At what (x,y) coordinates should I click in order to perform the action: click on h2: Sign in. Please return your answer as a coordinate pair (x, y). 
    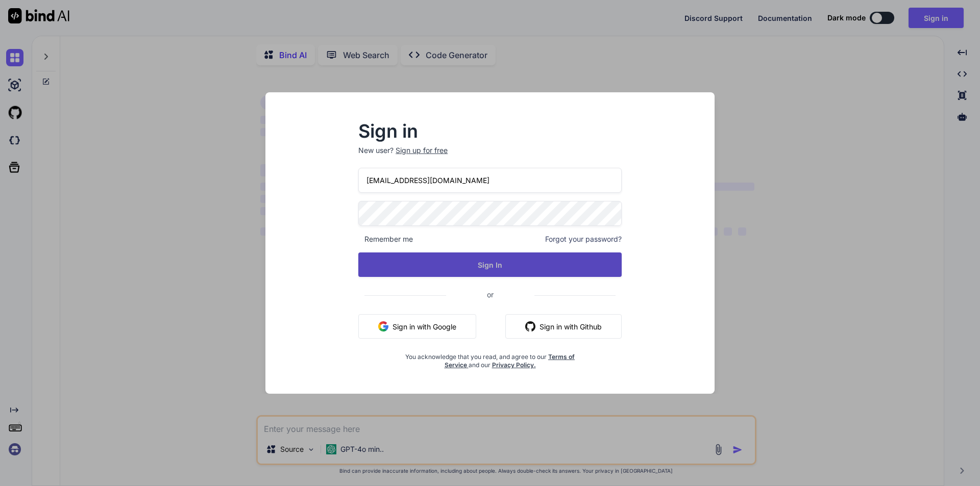
    Looking at the image, I should click on (490, 131).